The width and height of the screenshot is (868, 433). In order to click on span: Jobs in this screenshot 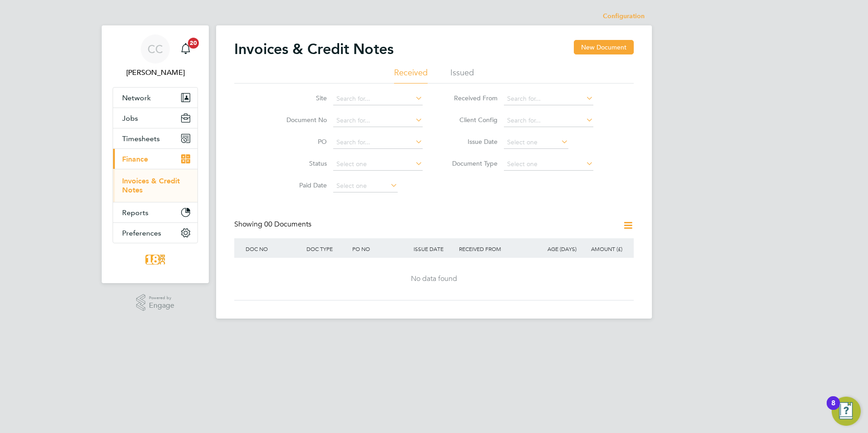, I will do `click(130, 118)`.